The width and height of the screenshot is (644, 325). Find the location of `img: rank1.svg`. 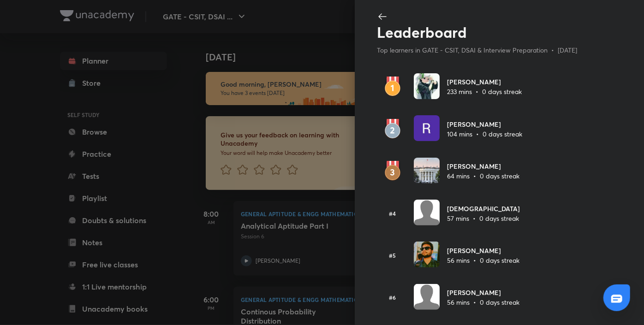

img: rank1.svg is located at coordinates (392, 87).